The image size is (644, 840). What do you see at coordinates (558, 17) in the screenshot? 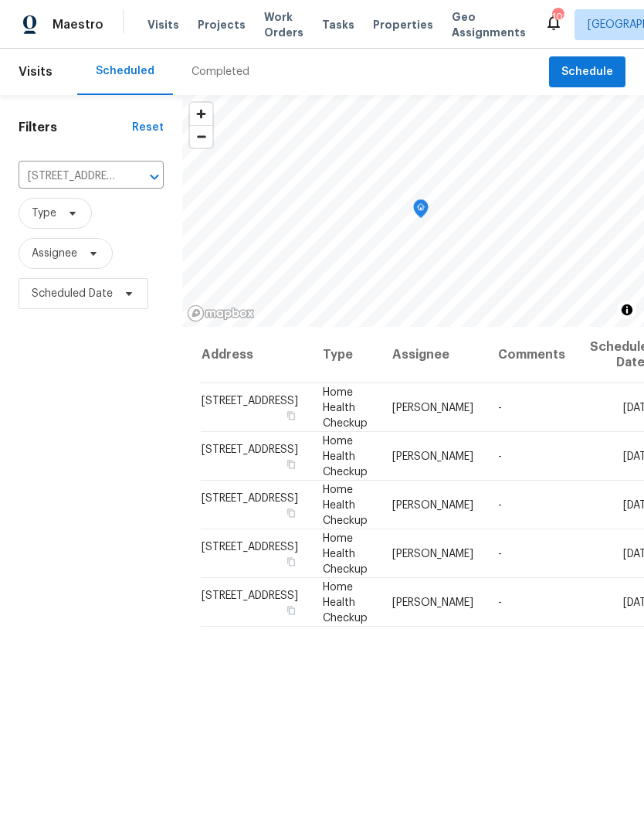
I see `div: 101` at bounding box center [558, 17].